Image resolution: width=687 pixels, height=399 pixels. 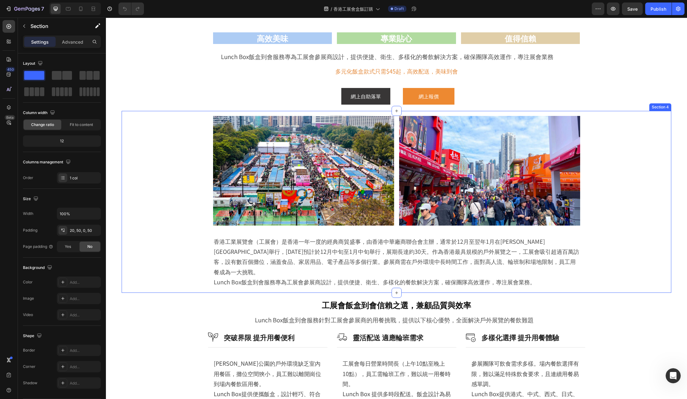 What do you see at coordinates (47, 162) in the screenshot?
I see `div: Columns management` at bounding box center [47, 162].